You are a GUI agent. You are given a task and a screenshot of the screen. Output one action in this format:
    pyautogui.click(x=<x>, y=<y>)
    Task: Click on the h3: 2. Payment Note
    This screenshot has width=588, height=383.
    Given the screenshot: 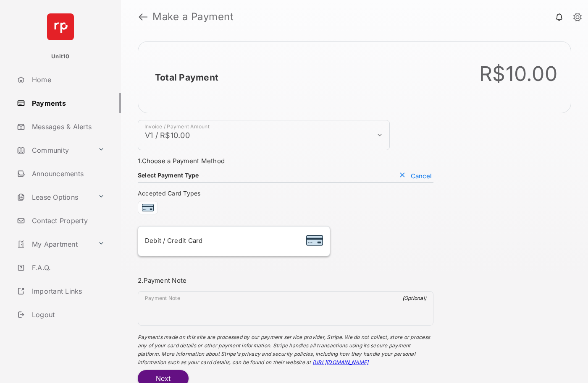 What is the action you would take?
    pyautogui.click(x=285, y=280)
    